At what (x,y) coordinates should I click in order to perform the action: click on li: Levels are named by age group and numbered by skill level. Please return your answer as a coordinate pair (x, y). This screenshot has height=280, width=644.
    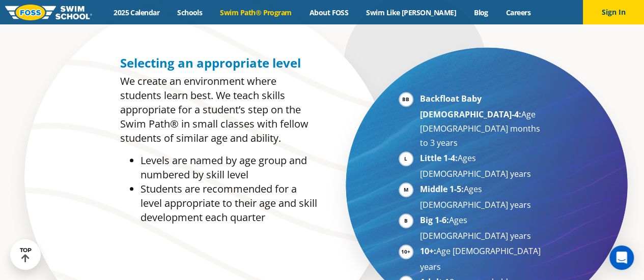
    Looking at the image, I should click on (229, 168).